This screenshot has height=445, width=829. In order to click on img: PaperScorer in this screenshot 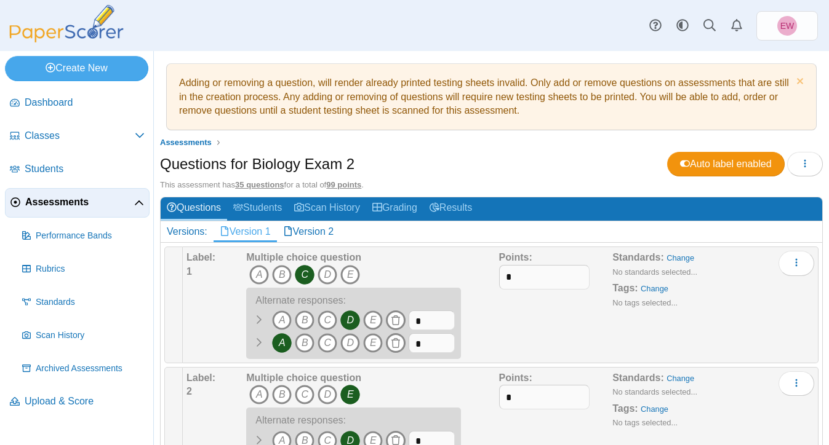, I will do `click(66, 23)`.